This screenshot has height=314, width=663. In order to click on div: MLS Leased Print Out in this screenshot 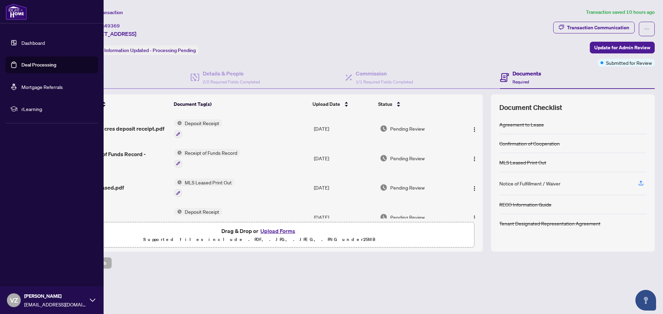, I will do `click(523, 163)`.